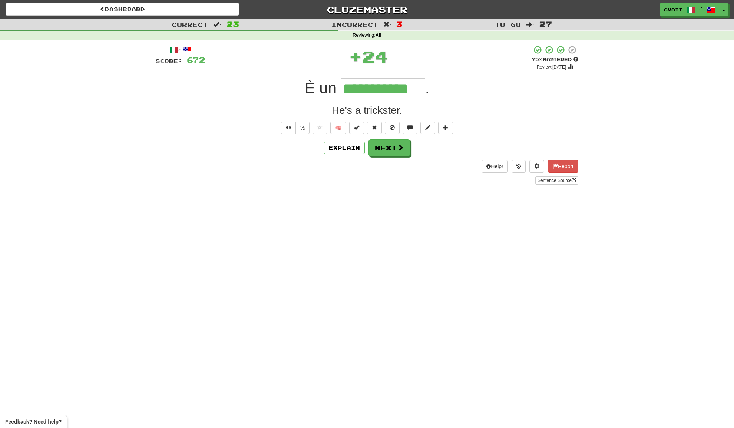  What do you see at coordinates (33, 422) in the screenshot?
I see `span: Open feedback widget` at bounding box center [33, 422].